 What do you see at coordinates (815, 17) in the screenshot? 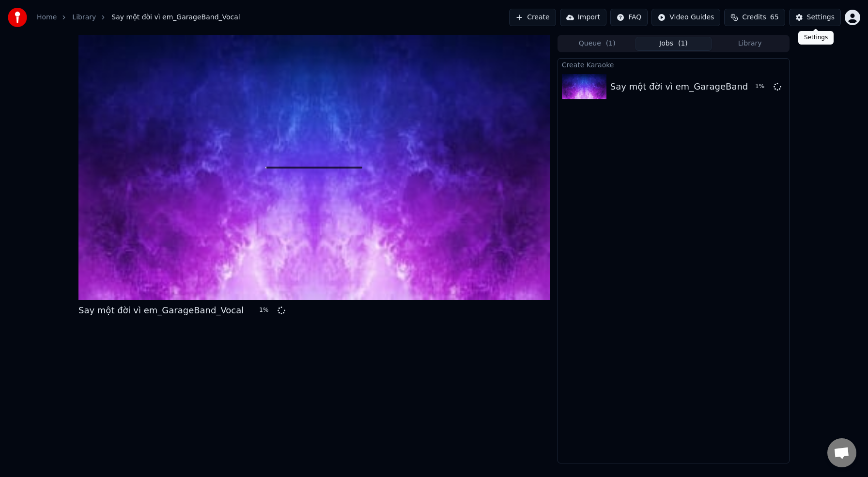
I see `button: Settings` at bounding box center [815, 17].